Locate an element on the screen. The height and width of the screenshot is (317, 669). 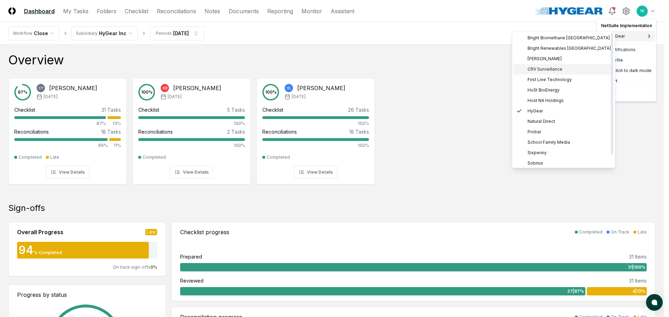
div: Profile is located at coordinates (627, 60).